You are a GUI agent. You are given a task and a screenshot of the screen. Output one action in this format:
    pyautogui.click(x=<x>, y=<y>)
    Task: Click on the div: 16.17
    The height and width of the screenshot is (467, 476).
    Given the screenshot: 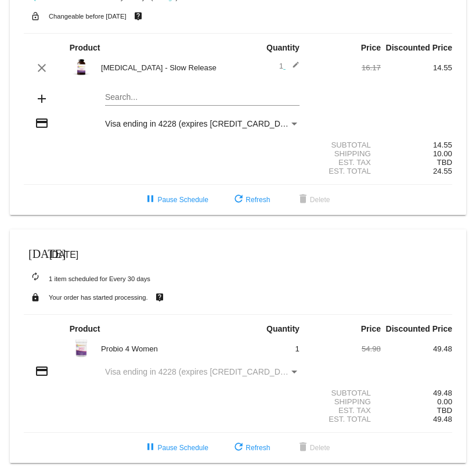 What is the action you would take?
    pyautogui.click(x=345, y=67)
    